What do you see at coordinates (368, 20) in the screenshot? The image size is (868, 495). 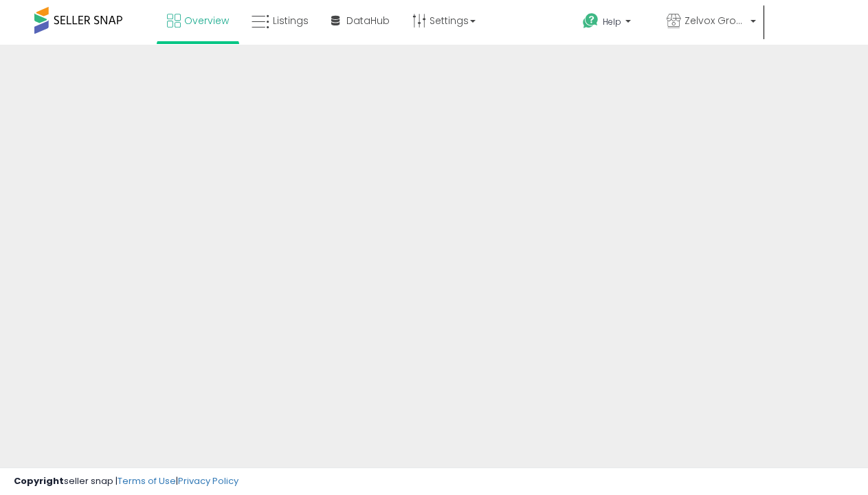 I see `span: DataHub` at bounding box center [368, 20].